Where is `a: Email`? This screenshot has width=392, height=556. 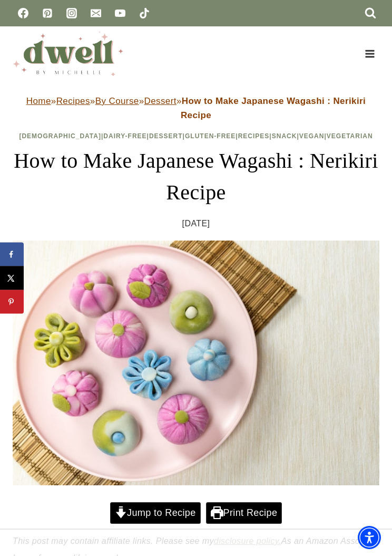 a: Email is located at coordinates (96, 13).